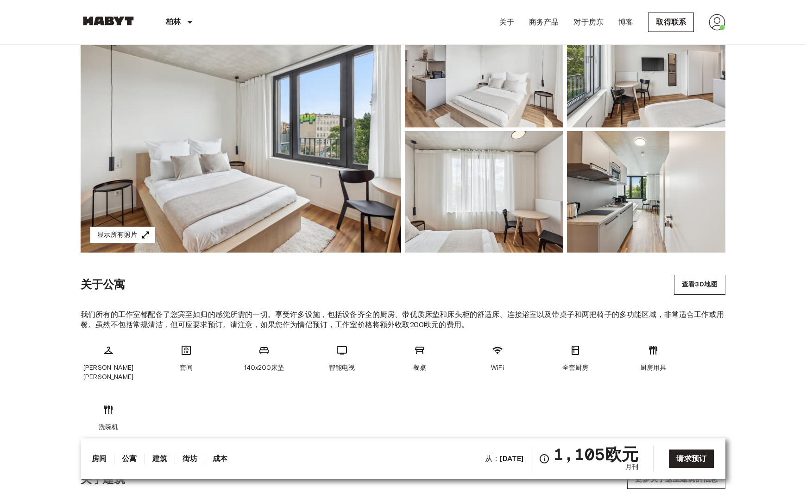  Describe the element at coordinates (588, 22) in the screenshot. I see `a: 对于房东` at that location.